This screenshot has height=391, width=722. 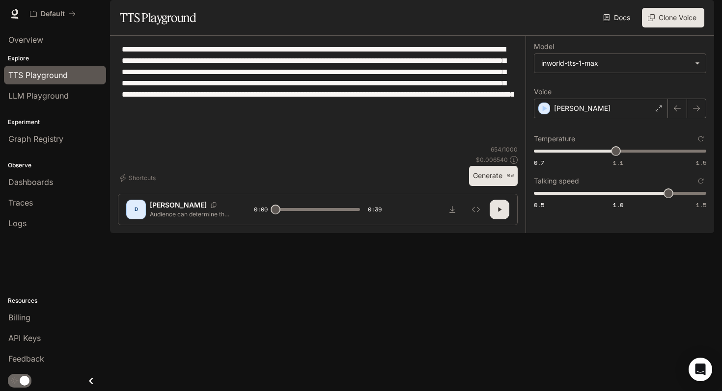 I want to click on button: Download audio, so click(x=452, y=210).